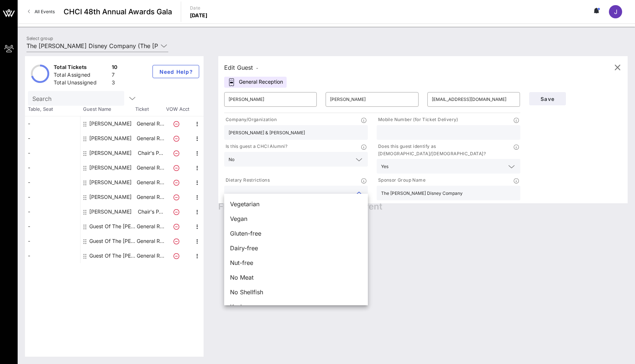 Image resolution: width=635 pixels, height=364 pixels. I want to click on div: 10, so click(115, 68).